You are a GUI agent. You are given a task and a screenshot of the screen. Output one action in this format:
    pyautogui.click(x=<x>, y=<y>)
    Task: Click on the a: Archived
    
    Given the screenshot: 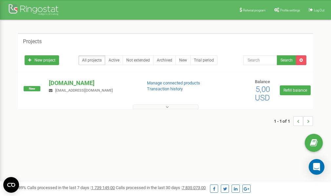 What is the action you would take?
    pyautogui.click(x=164, y=60)
    